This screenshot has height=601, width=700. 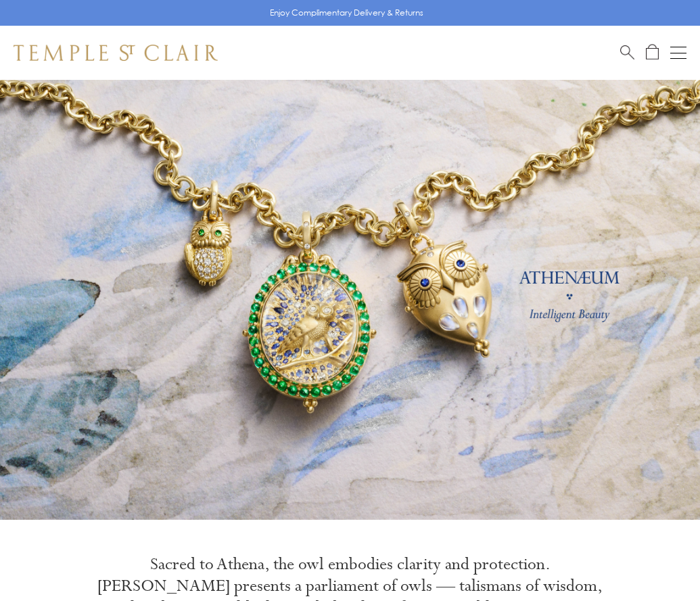 I want to click on p: Enjoy Complimentary Delivery & Returns, so click(x=346, y=12).